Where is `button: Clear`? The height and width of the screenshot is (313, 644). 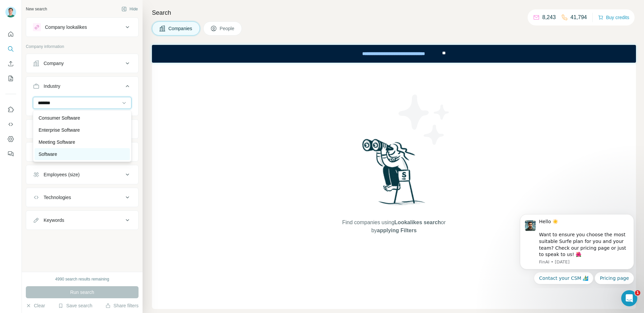 button: Clear is located at coordinates (35, 305).